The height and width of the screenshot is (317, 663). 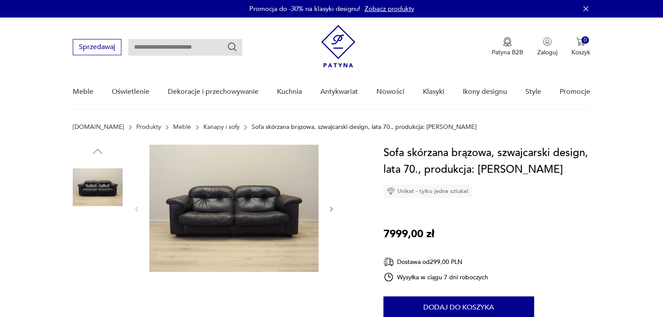 What do you see at coordinates (548, 47) in the screenshot?
I see `button: Zaloguj` at bounding box center [548, 47].